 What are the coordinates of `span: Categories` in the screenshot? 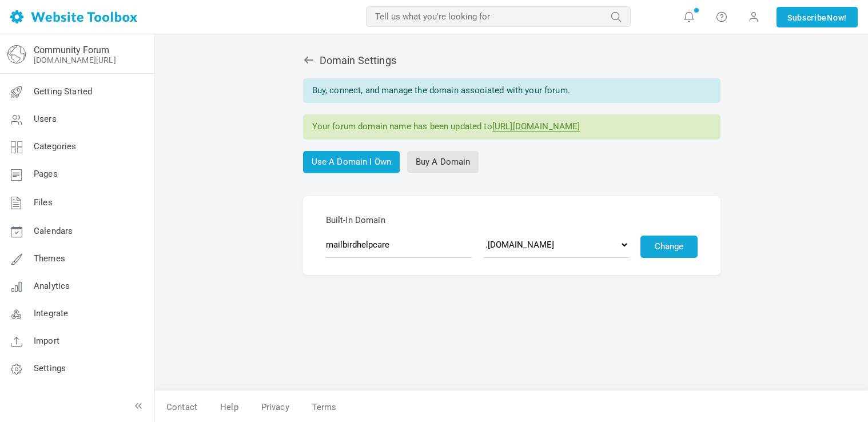 It's located at (55, 146).